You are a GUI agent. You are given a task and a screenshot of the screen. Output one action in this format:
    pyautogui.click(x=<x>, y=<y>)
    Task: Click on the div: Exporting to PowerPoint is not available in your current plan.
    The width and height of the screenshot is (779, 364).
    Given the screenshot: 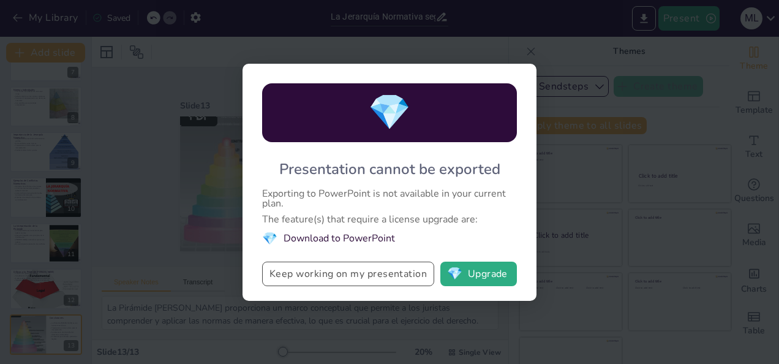 What is the action you would take?
    pyautogui.click(x=389, y=198)
    